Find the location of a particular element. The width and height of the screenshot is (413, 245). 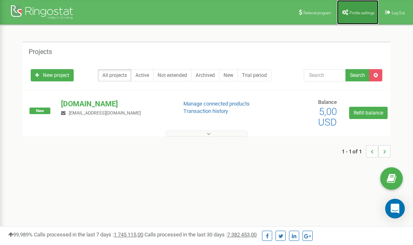

a: All projects is located at coordinates (115, 75).